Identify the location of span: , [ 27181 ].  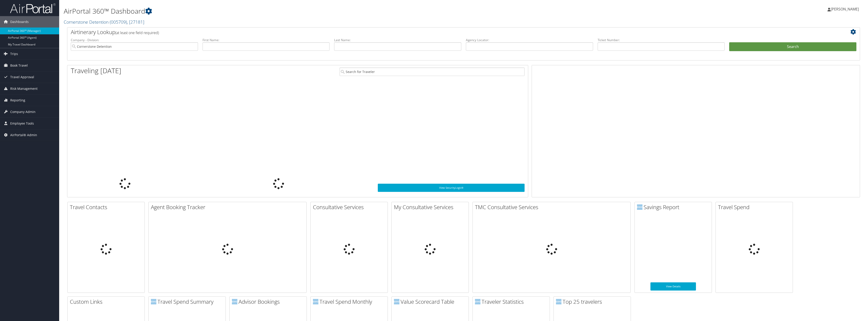
(135, 22).